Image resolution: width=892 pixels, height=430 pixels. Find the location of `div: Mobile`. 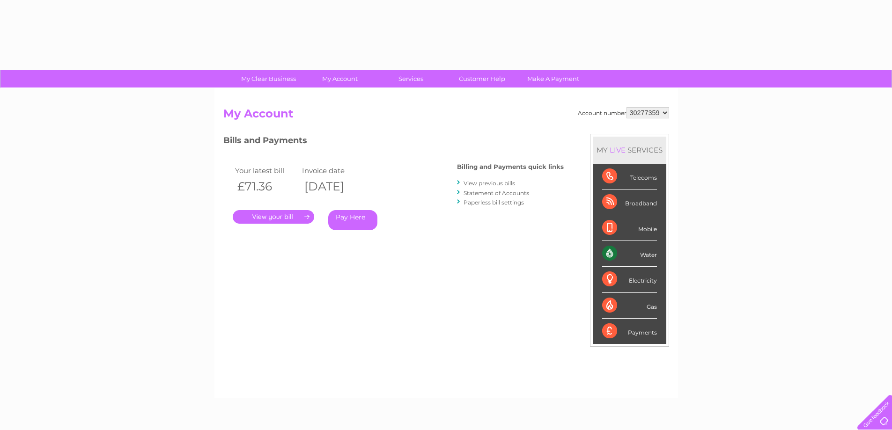

div: Mobile is located at coordinates (629, 228).